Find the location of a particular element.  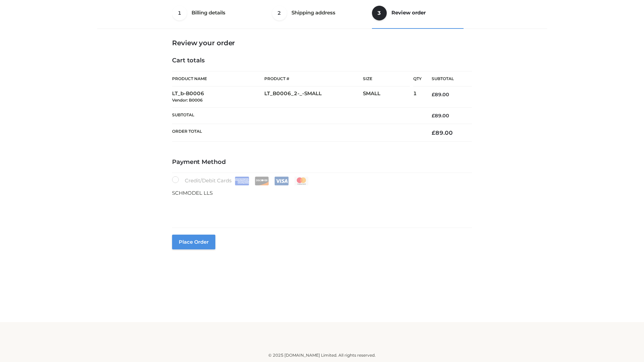

p: SCHMODEL LLS is located at coordinates (322, 193).